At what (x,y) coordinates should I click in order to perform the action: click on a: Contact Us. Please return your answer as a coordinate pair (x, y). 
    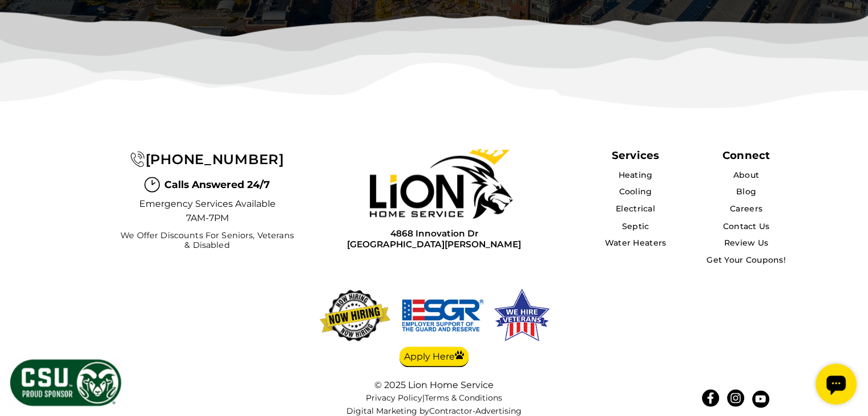
    Looking at the image, I should click on (746, 226).